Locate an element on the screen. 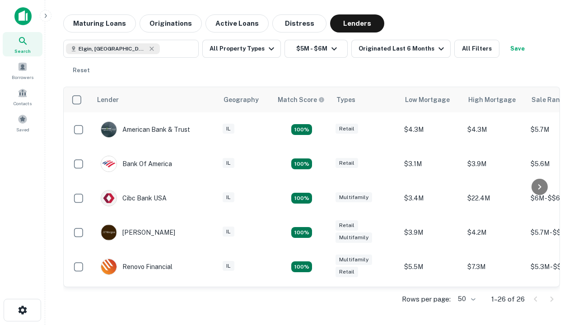  div: American Bank & Trust is located at coordinates (145, 130).